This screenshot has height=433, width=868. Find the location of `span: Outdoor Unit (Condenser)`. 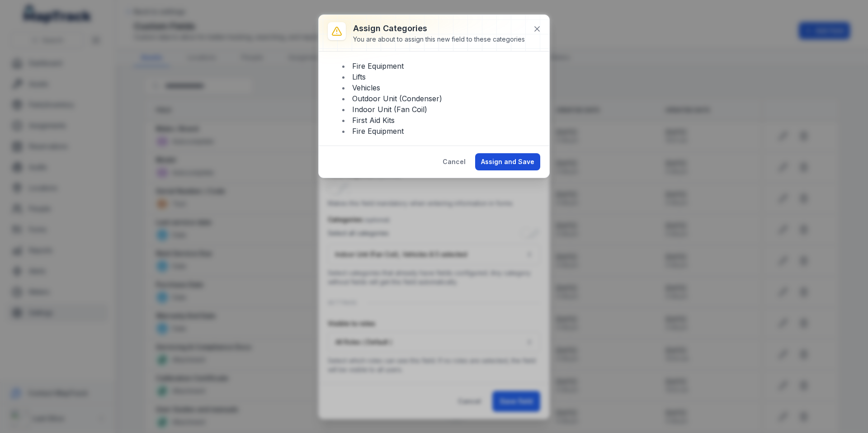

span: Outdoor Unit (Condenser) is located at coordinates (397, 99).